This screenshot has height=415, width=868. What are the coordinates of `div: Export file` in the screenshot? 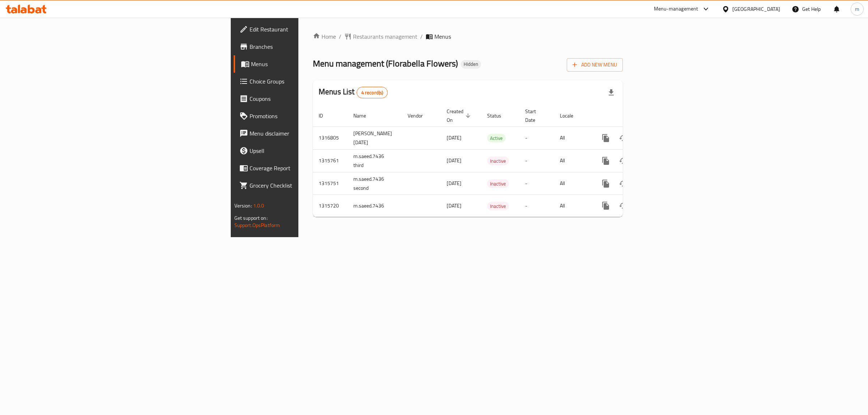 It's located at (612, 92).